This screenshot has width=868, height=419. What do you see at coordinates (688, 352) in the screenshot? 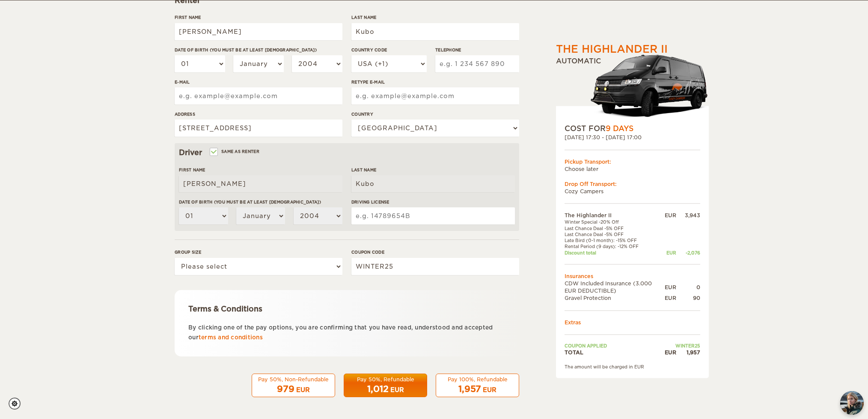
I see `div: 1,957` at bounding box center [688, 352].